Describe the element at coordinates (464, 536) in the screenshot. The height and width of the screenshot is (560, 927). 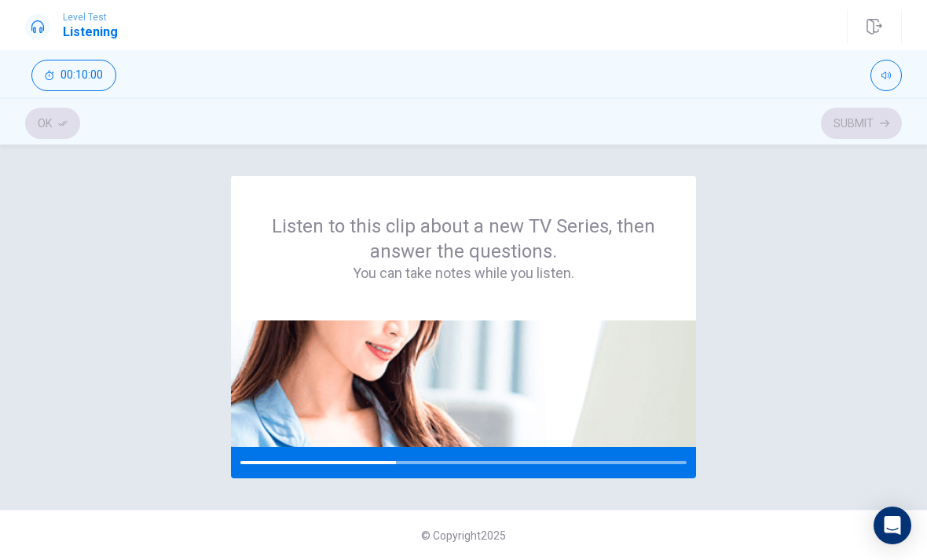
I see `span: © Copyright 2025` at that location.